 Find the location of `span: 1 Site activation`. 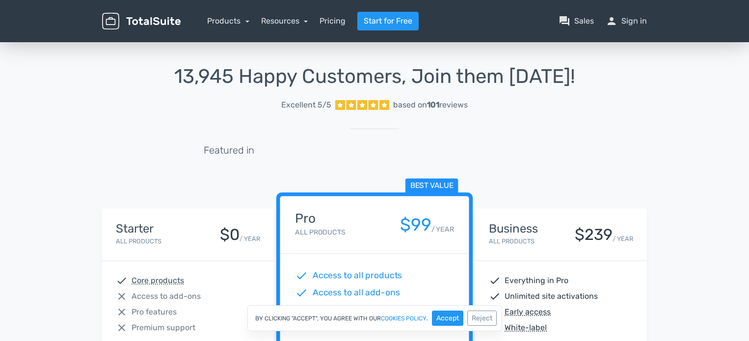

span: 1 Site activation is located at coordinates (344, 327).